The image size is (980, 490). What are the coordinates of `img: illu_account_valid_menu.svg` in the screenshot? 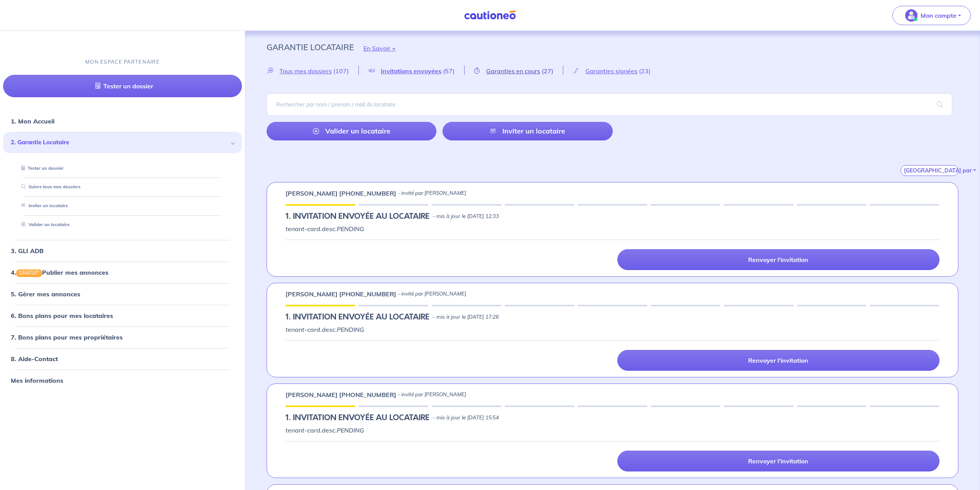 It's located at (911, 15).